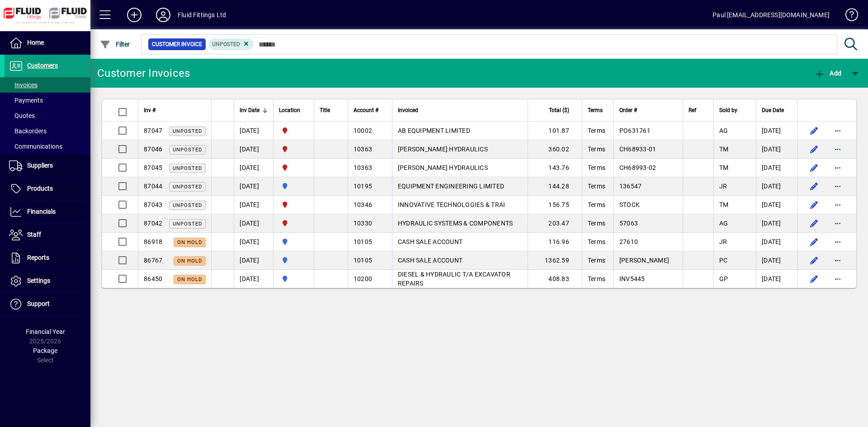 The height and width of the screenshot is (427, 868). Describe the element at coordinates (555, 261) in the screenshot. I see `td: 1362.59` at that location.